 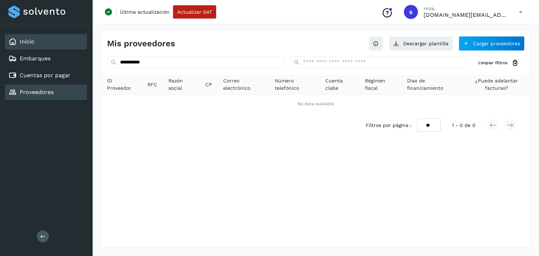 What do you see at coordinates (465, 15) in the screenshot?
I see `p: solvento.sl@segmail.co` at bounding box center [465, 15].